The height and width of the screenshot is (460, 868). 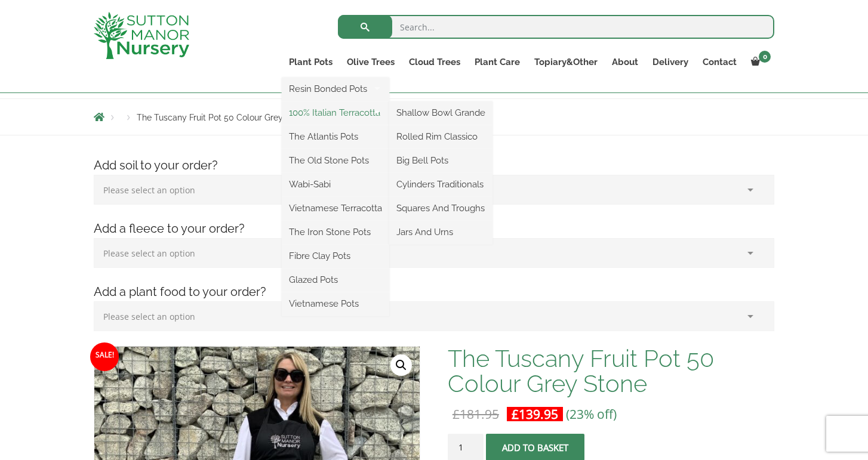 What do you see at coordinates (336, 160) in the screenshot?
I see `a: The Old Stone Pots` at bounding box center [336, 160].